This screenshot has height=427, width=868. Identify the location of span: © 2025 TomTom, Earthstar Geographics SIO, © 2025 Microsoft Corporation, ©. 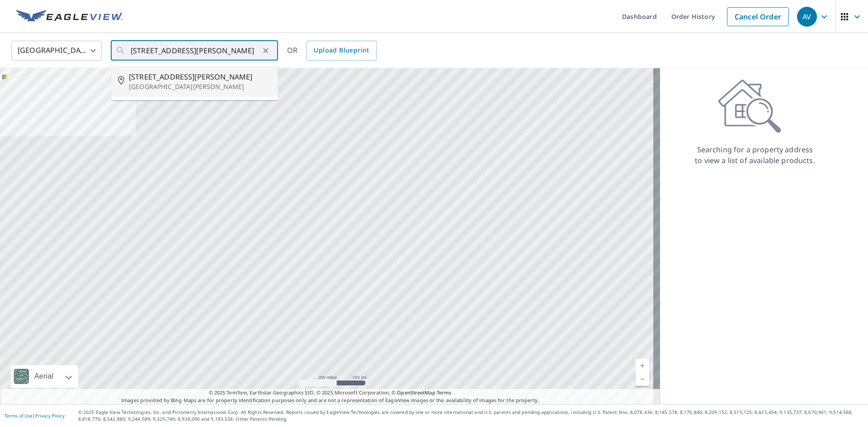
(330, 393).